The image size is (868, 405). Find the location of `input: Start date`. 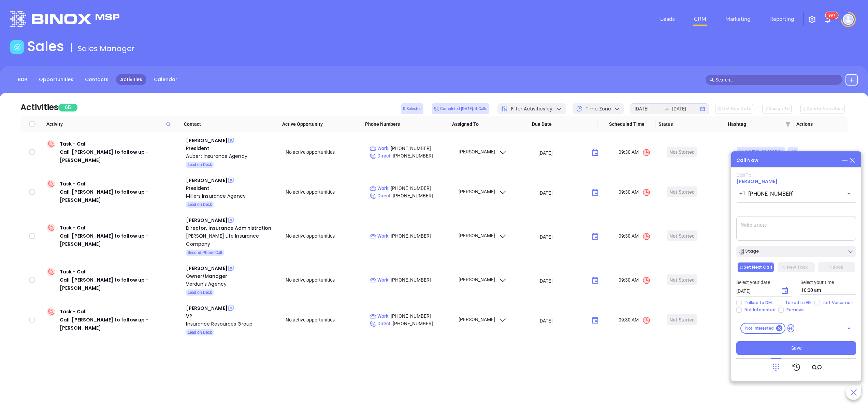

input: Start date is located at coordinates (648, 109).